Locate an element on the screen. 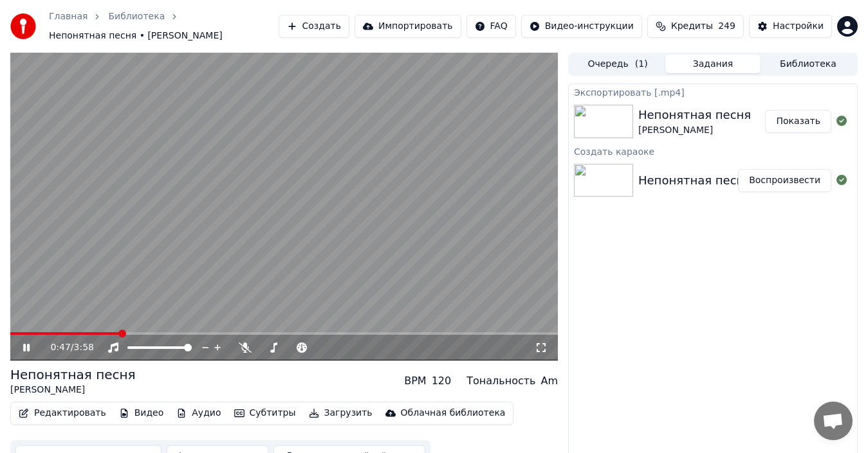 This screenshot has height=453, width=868. button: Импортировать is located at coordinates (408, 26).